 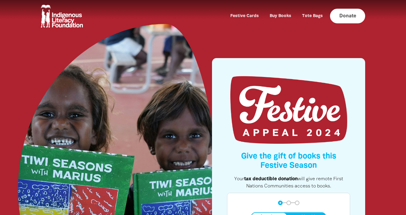 What do you see at coordinates (280, 203) in the screenshot?
I see `button: Navigate to step 1 of 3 to enter your donation amount` at bounding box center [280, 203].